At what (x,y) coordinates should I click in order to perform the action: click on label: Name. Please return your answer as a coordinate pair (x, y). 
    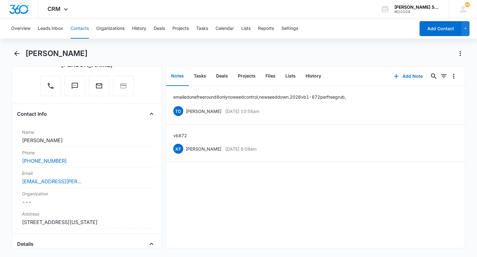
    Looking at the image, I should click on (87, 132).